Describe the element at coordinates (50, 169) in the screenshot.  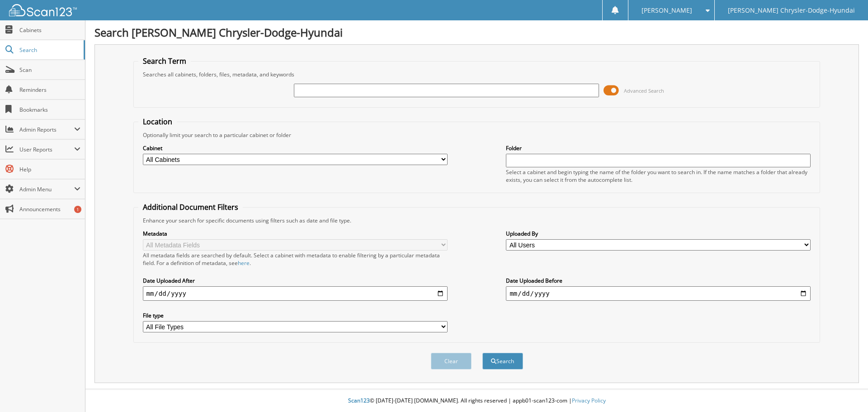
I see `span: Help` at that location.